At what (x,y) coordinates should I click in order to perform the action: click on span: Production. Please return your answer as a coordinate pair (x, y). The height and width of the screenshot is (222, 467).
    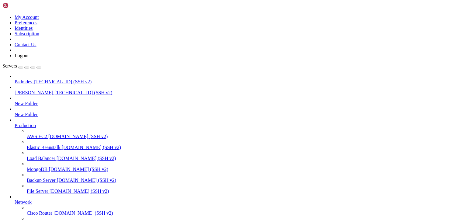
    Looking at the image, I should click on (25, 125).